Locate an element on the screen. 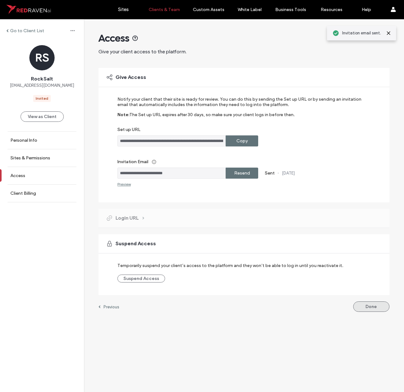 The height and width of the screenshot is (392, 404). button: Suspend Access is located at coordinates (141, 278).